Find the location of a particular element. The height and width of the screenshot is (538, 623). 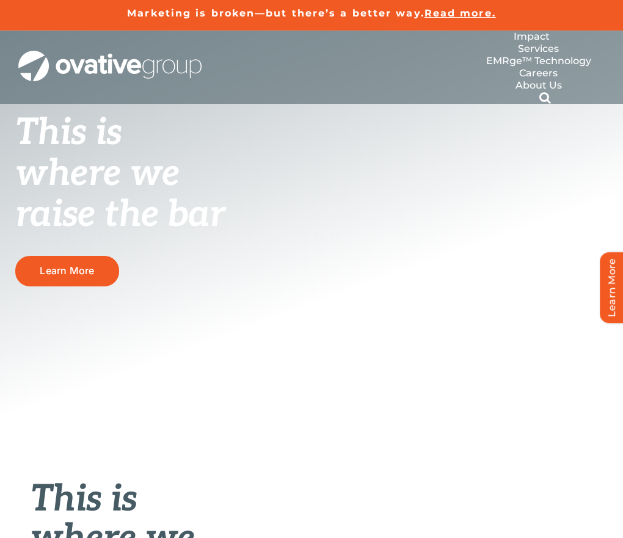

em: This is is located at coordinates (84, 500).